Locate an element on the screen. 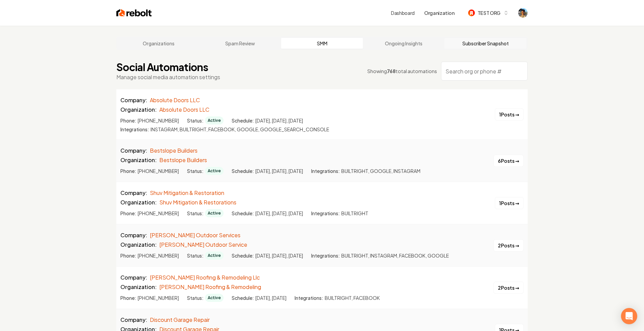 The image size is (644, 331). div: Open Intercom Messenger is located at coordinates (629, 316).